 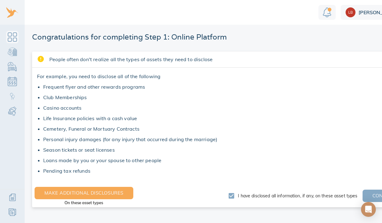 What do you see at coordinates (327, 12) in the screenshot?
I see `img: Notification` at bounding box center [327, 12].